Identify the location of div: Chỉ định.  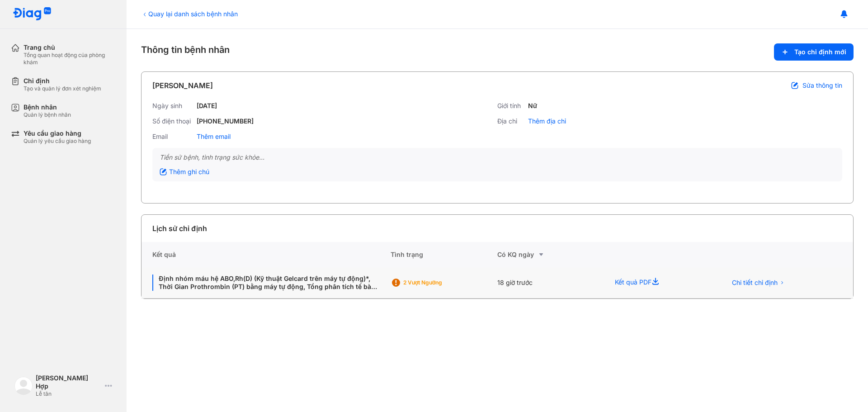
(62, 81).